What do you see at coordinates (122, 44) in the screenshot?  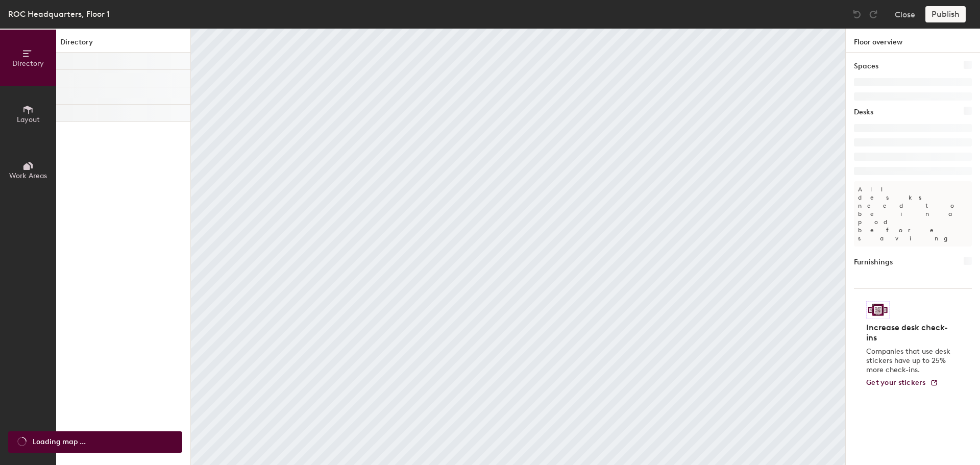 I see `h1: Directory` at bounding box center [122, 44].